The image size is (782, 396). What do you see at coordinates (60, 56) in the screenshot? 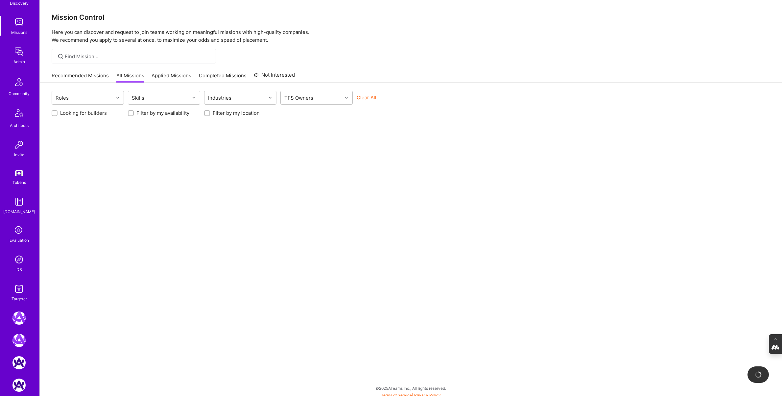
I see `i: icon SearchGrey` at bounding box center [60, 56].